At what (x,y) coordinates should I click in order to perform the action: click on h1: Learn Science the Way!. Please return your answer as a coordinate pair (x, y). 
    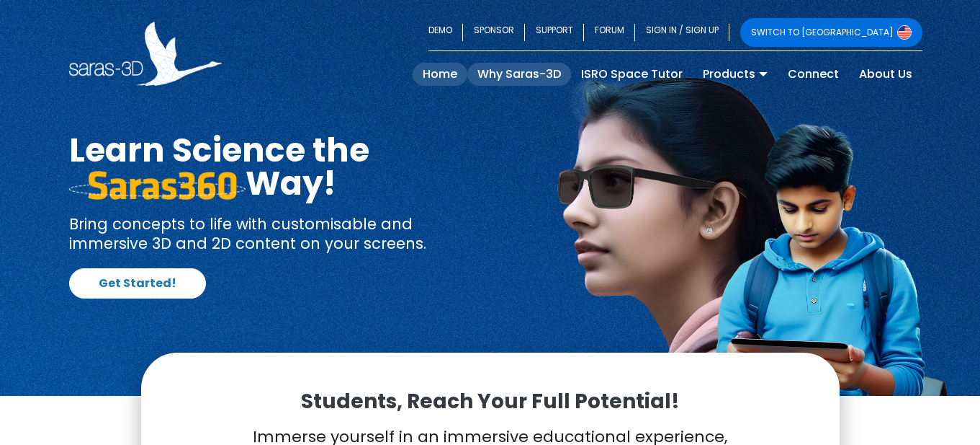
    Looking at the image, I should click on (274, 167).